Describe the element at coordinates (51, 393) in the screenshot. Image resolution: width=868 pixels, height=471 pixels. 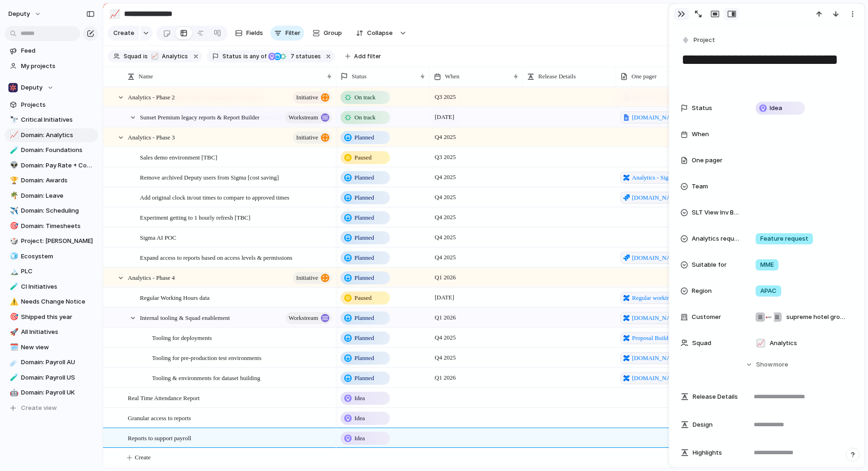
I see `div: 🤖Domain: Payroll UK` at that location.